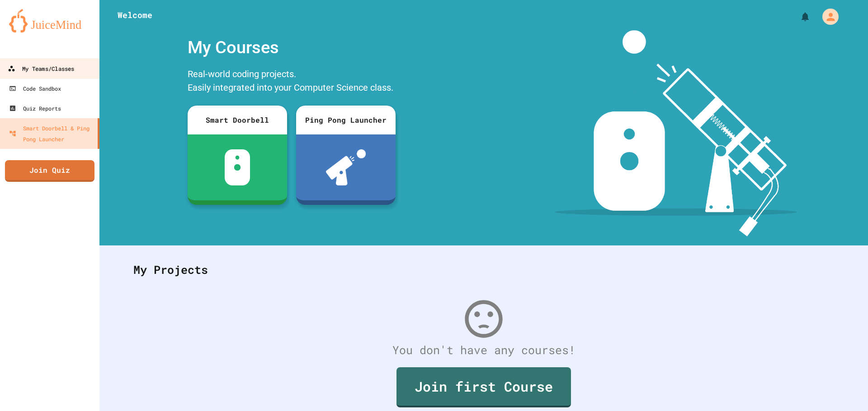  I want to click on a: Join first Course, so click(484, 387).